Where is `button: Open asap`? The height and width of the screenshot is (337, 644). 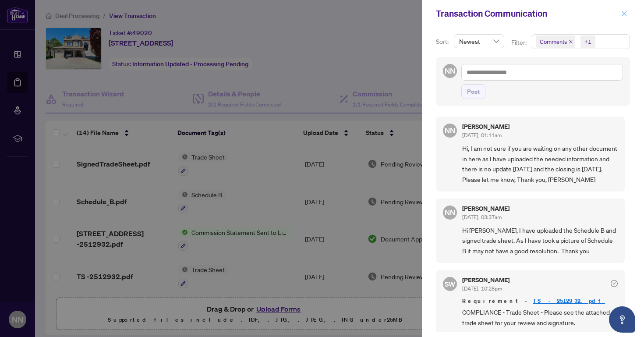 button: Open asap is located at coordinates (622, 320).